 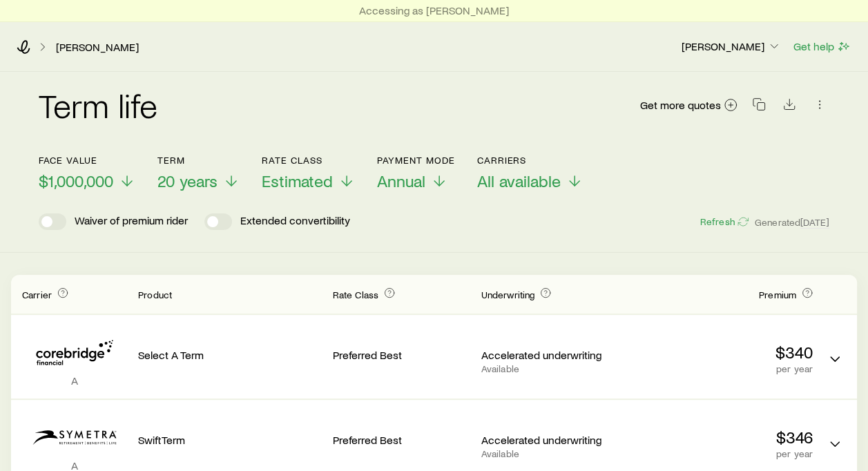 What do you see at coordinates (355, 294) in the screenshot?
I see `span: Rate Class` at bounding box center [355, 294].